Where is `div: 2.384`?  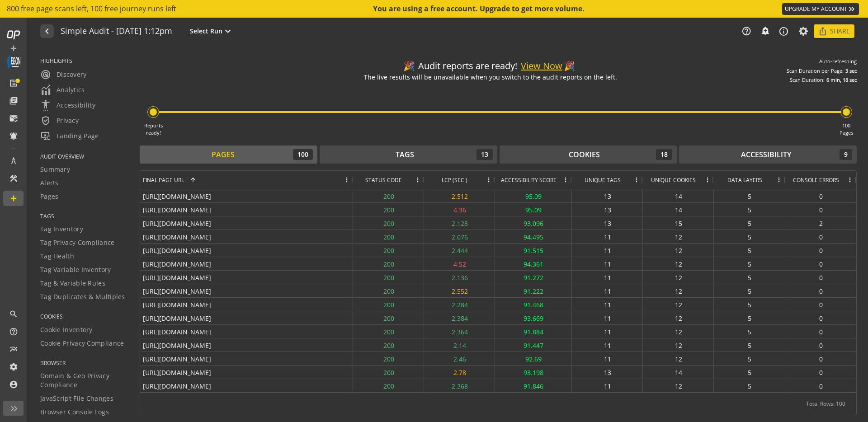
div: 2.384 is located at coordinates (460, 318).